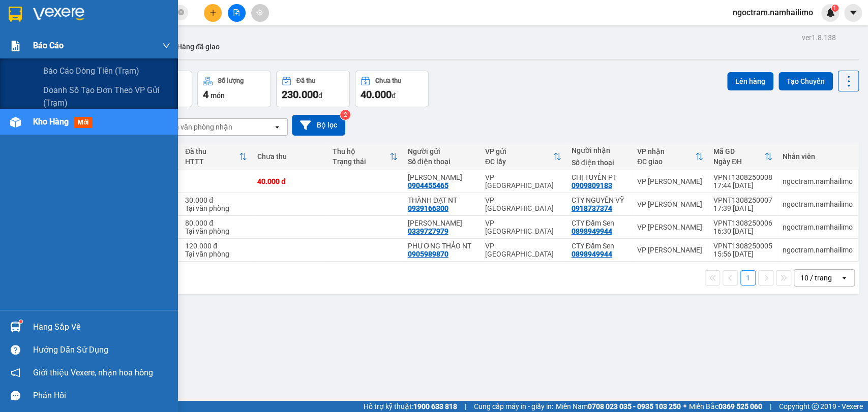 The image size is (868, 412). What do you see at coordinates (313, 89) in the screenshot?
I see `button: Đã thu230.000đ` at bounding box center [313, 89].